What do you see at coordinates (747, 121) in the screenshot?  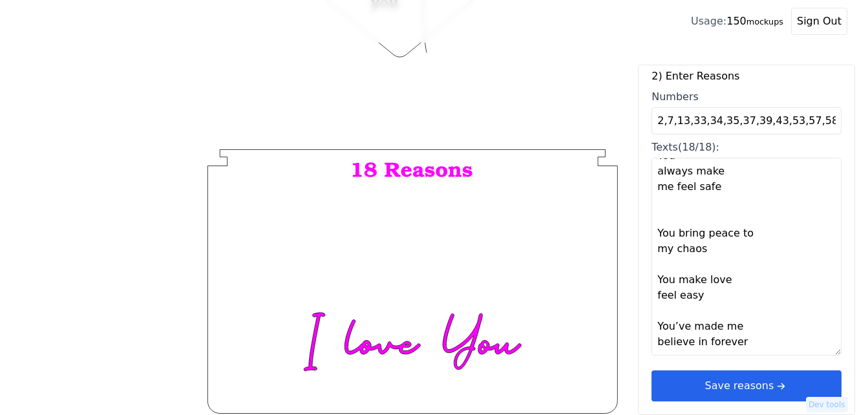 I see `input: Numbers` at bounding box center [747, 121].